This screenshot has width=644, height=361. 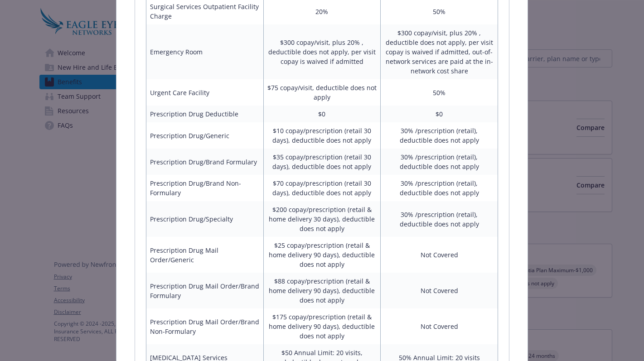 What do you see at coordinates (322, 255) in the screenshot?
I see `td: $25 copay/prescription (retail & home delivery 90 days), deductible does not apply` at bounding box center [322, 255].